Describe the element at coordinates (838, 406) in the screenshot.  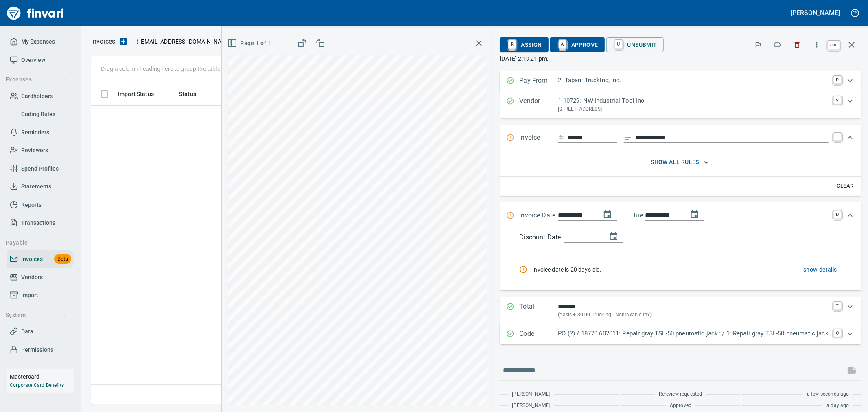
I see `span: a day ago` at that location.